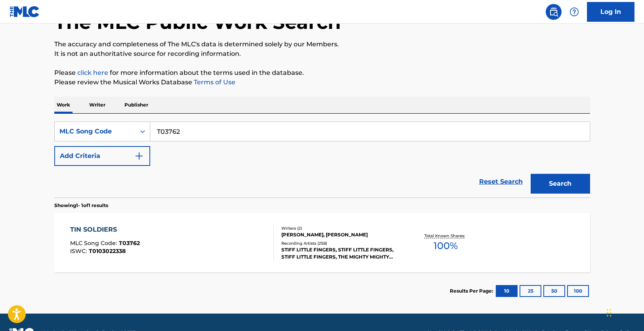 The image size is (644, 331). Describe the element at coordinates (63, 105) in the screenshot. I see `p: Work` at that location.